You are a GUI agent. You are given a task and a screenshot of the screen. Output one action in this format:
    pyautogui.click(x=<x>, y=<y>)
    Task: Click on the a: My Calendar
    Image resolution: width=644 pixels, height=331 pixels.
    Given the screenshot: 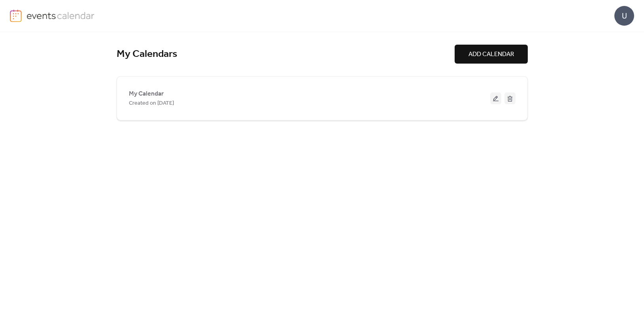 What is the action you would take?
    pyautogui.click(x=146, y=94)
    